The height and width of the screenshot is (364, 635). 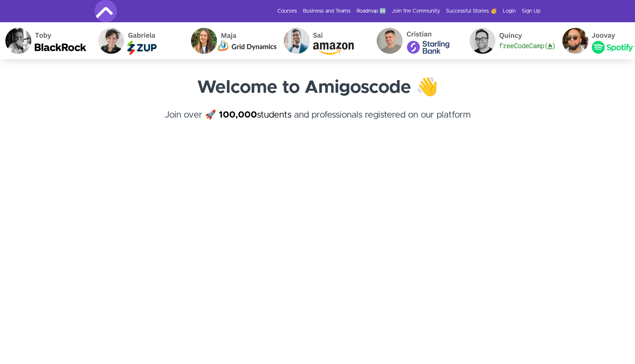 What do you see at coordinates (413, 41) in the screenshot?
I see `img: Cristian` at bounding box center [413, 41].